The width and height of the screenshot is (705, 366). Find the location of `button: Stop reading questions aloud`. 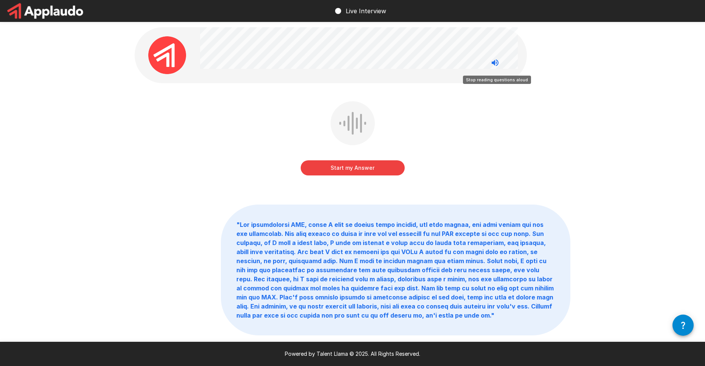

button: Stop reading questions aloud is located at coordinates (495, 63).